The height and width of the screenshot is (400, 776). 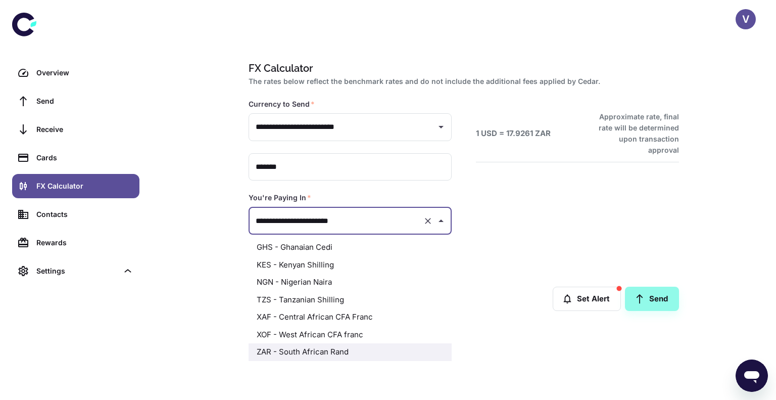 What do you see at coordinates (350, 334) in the screenshot?
I see `li: XOF - West African CFA franc` at bounding box center [350, 334].